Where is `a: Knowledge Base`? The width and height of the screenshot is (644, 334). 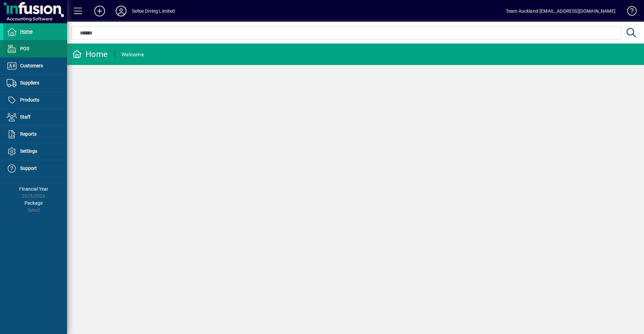 a: Knowledge Base is located at coordinates (629, 12).